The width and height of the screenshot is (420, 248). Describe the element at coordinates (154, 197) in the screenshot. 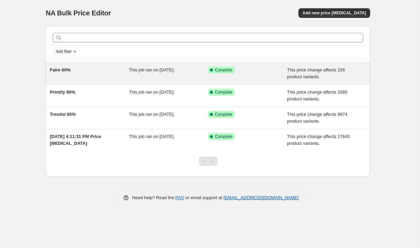

I see `span: Need help? Read the` at that location.